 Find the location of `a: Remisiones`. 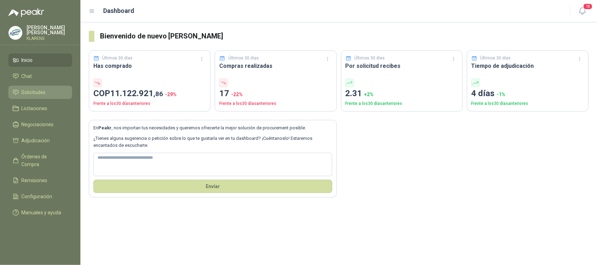

a: Remisiones is located at coordinates (40, 180).